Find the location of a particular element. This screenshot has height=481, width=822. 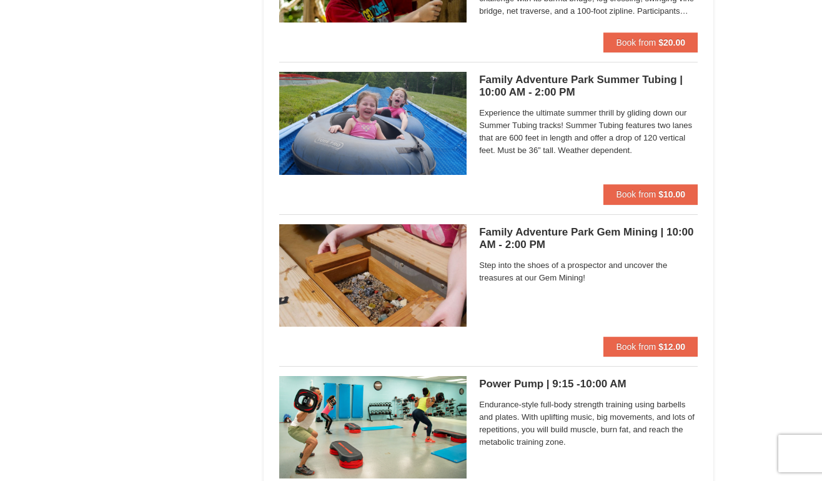

span: Step into the shoes of a prospector and uncover the treasures at our Gem Mining! is located at coordinates (588, 272).